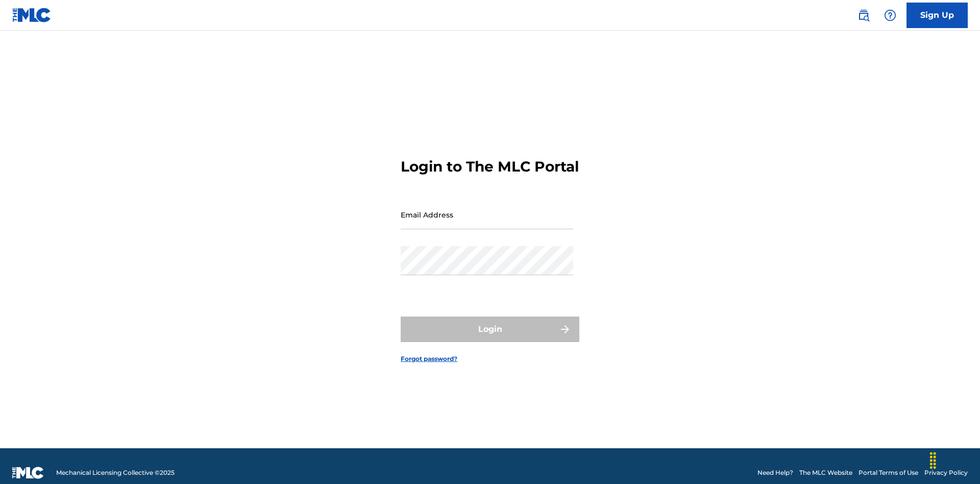  Describe the element at coordinates (946, 473) in the screenshot. I see `a: Privacy Policy` at that location.